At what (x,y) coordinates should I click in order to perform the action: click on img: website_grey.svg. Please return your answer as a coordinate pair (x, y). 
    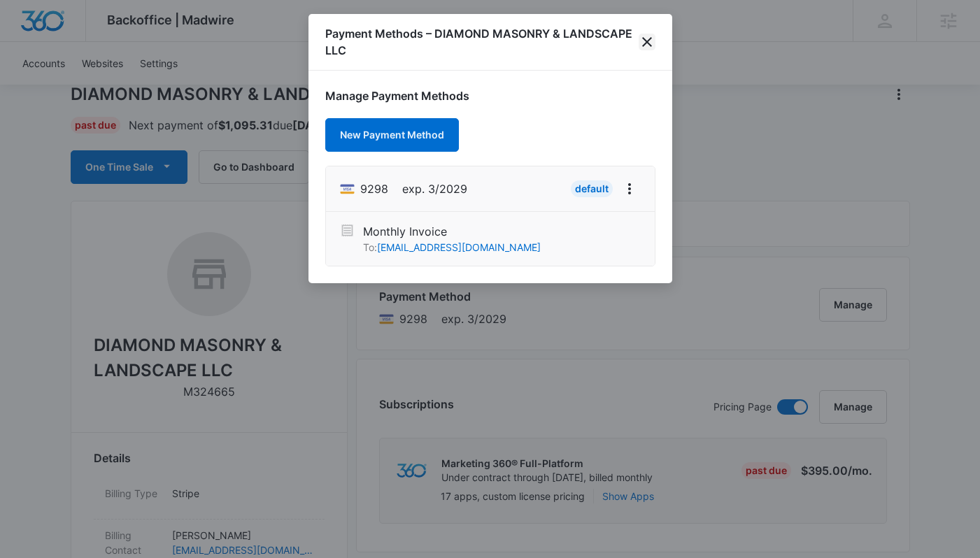
    Looking at the image, I should click on (28, 42).